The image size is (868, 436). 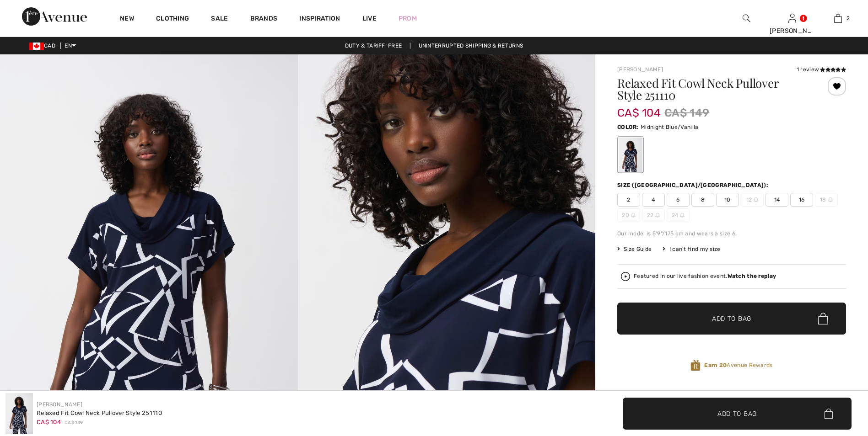 I want to click on span: 14, so click(x=777, y=200).